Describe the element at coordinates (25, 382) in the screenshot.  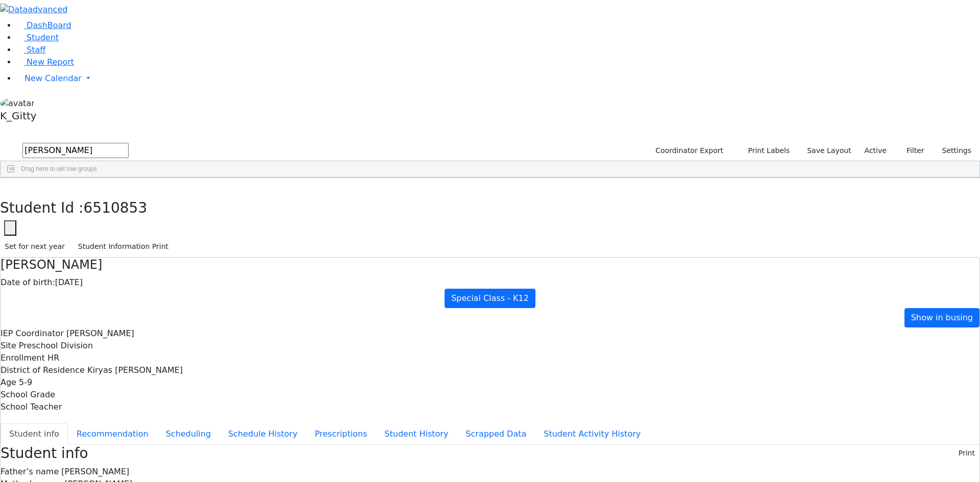
I see `span: 5-9` at that location.